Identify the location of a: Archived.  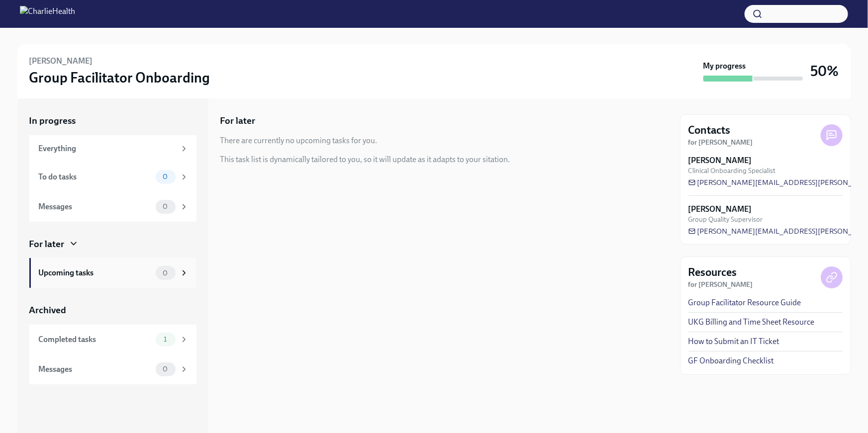
(113, 310).